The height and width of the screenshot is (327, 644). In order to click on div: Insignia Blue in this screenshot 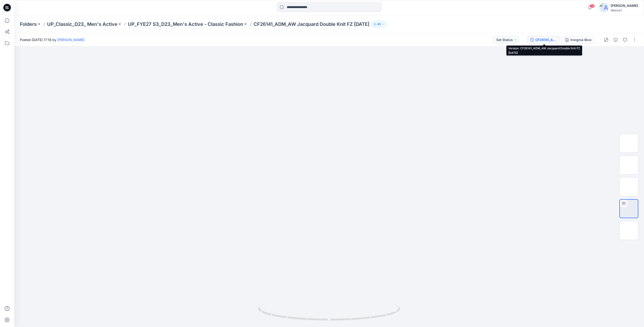, I will do `click(581, 40)`.